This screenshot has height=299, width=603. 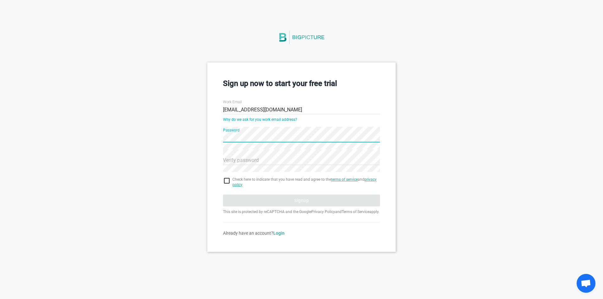 What do you see at coordinates (586, 283) in the screenshot?
I see `a: Open chat` at bounding box center [586, 283].